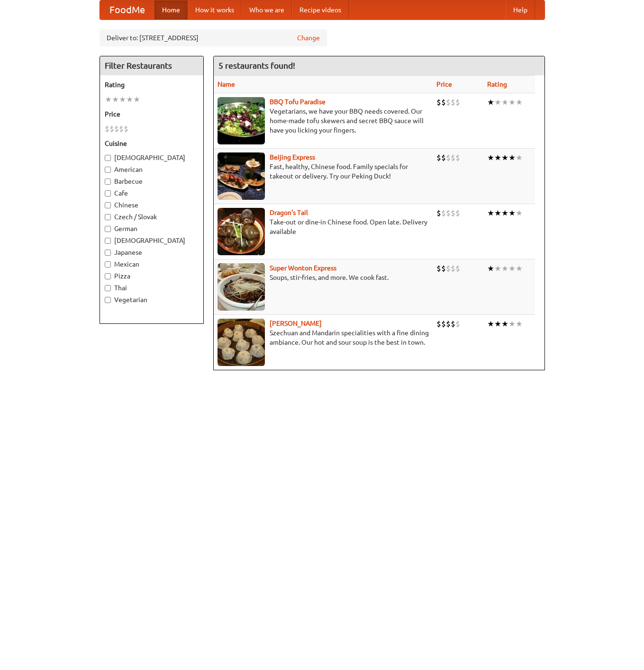  I want to click on h5: Rating, so click(151, 84).